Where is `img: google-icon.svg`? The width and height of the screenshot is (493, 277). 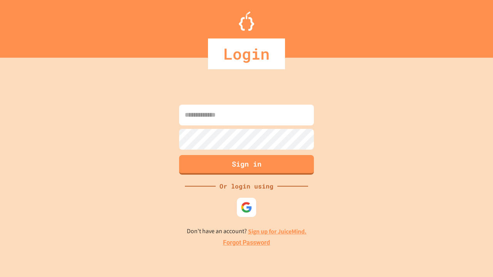 img: google-icon.svg is located at coordinates (247, 208).